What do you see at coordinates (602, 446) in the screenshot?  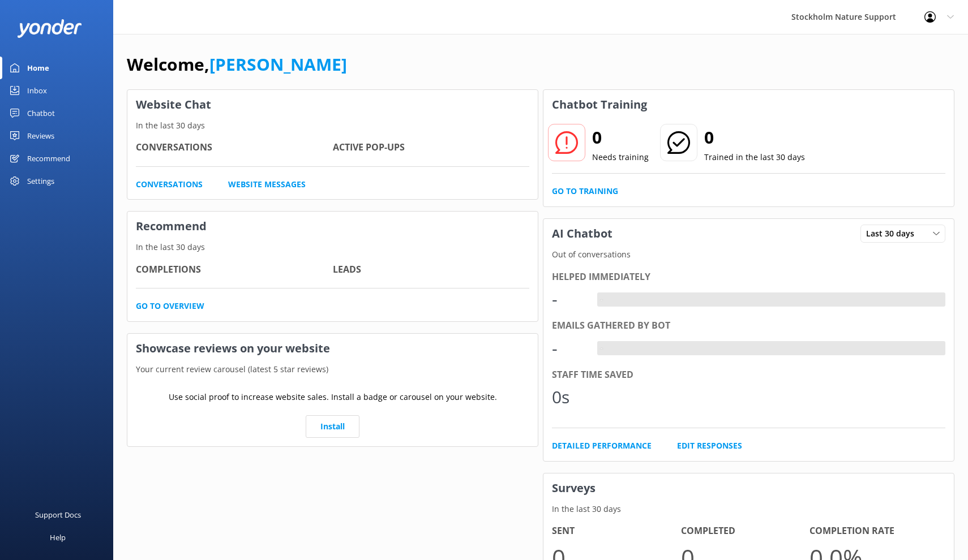 I see `a: Detailed Performance` at bounding box center [602, 446].